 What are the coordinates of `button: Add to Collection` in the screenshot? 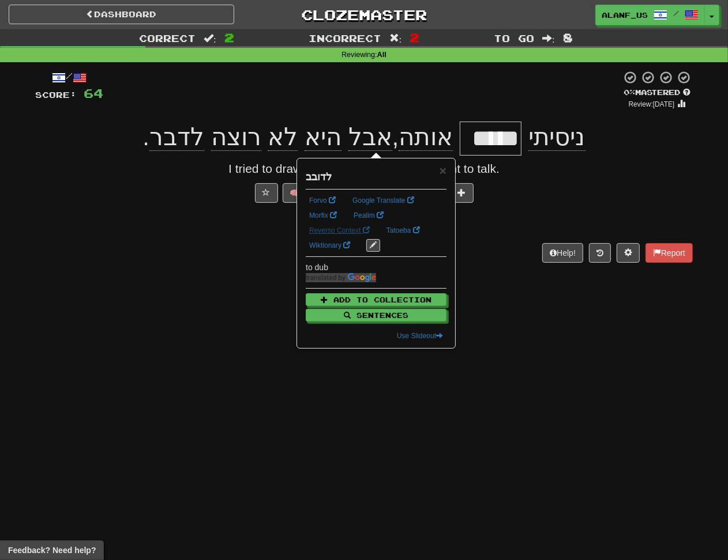 It's located at (376, 300).